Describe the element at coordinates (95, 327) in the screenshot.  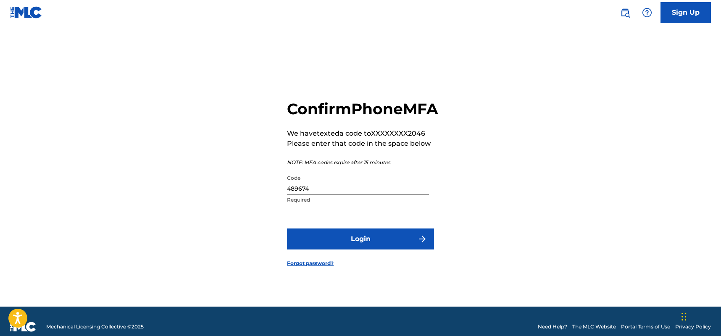
I see `span: Mechanical Licensing Collective © 2025` at that location.